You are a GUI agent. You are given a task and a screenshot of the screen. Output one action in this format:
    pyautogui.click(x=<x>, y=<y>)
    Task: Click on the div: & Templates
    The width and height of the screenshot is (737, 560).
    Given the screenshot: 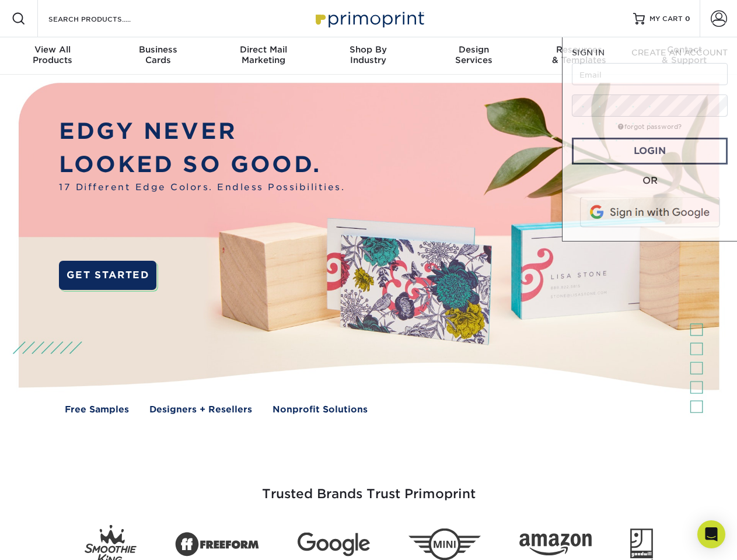 What is the action you would take?
    pyautogui.click(x=579, y=55)
    